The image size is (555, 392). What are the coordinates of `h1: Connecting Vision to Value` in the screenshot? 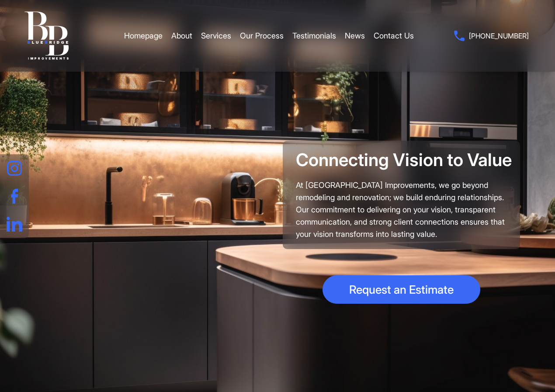 It's located at (401, 160).